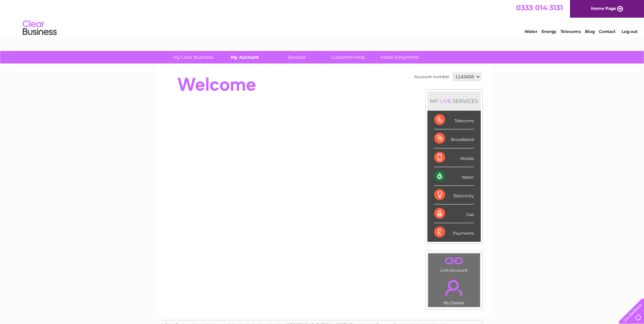 This screenshot has height=324, width=644. What do you see at coordinates (296, 57) in the screenshot?
I see `a: Services` at bounding box center [296, 57].